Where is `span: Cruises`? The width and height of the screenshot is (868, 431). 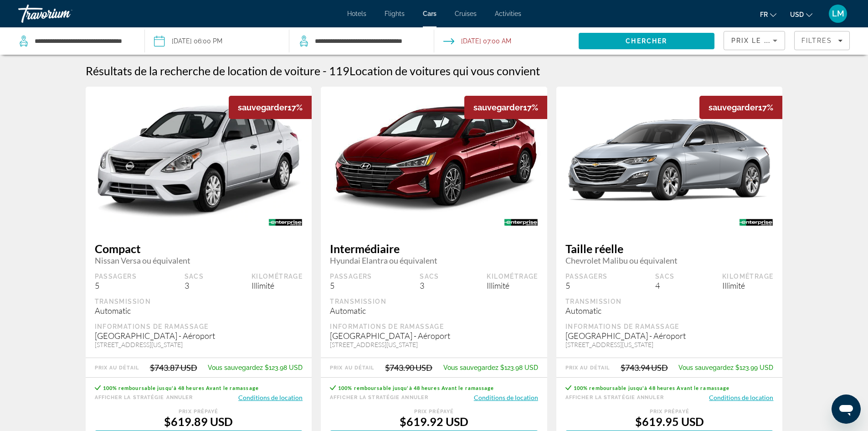
span: Cruises is located at coordinates (465, 14).